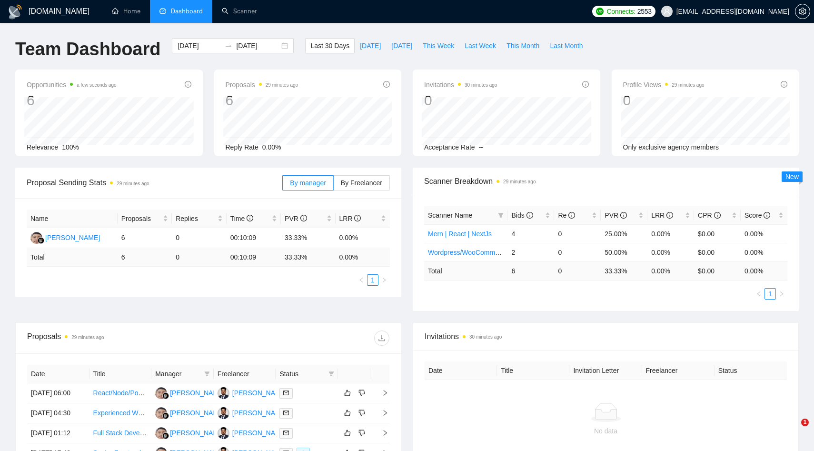 The height and width of the screenshot is (451, 814). What do you see at coordinates (198, 433) in the screenshot?
I see `a: Full Stack Developer for Multi-Client App with Node, Nest, NX and Next` at bounding box center [198, 433].